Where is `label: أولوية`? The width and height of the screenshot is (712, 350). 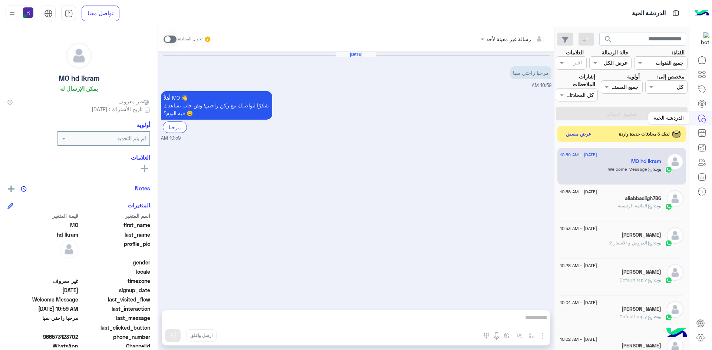
label: أولوية is located at coordinates (633, 76).